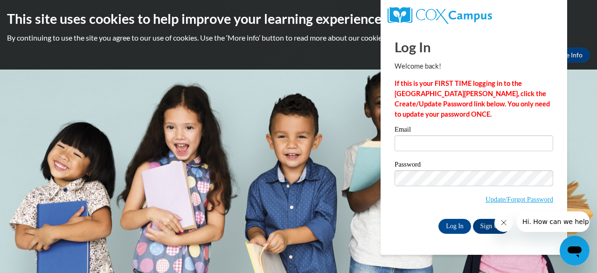 This screenshot has width=597, height=273. I want to click on img: COX Campus, so click(440, 15).